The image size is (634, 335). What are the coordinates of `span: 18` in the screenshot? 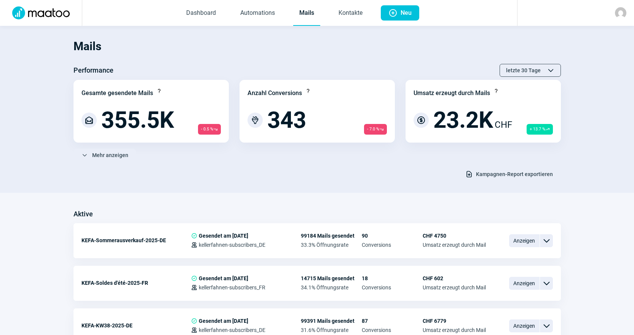 It's located at (392, 279).